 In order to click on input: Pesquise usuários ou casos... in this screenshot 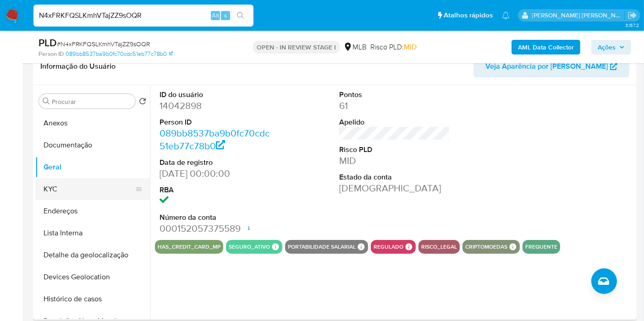, I will do `click(144, 16)`.